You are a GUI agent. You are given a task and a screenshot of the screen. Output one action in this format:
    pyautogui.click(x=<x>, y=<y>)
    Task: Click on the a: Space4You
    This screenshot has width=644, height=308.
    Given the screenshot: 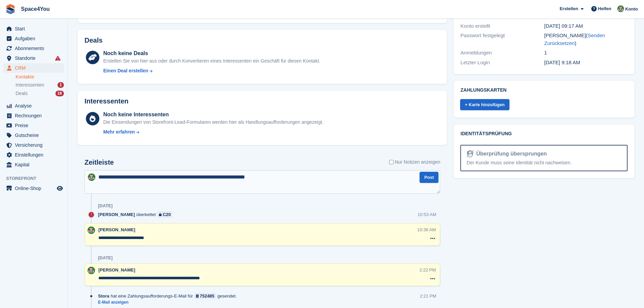 What is the action you would take?
    pyautogui.click(x=35, y=9)
    